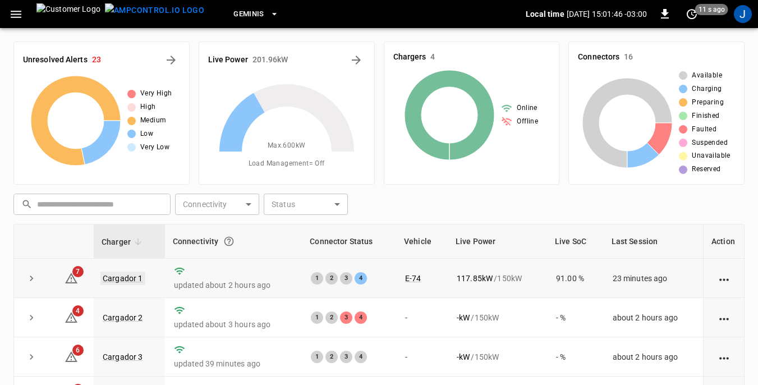 Image resolution: width=758 pixels, height=385 pixels. I want to click on img: ampcontrol.io logo, so click(154, 10).